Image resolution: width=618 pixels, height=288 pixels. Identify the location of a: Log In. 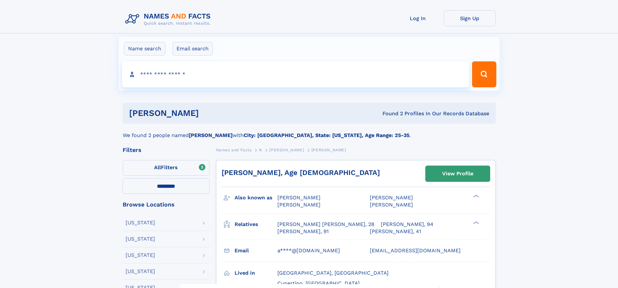
(418, 18).